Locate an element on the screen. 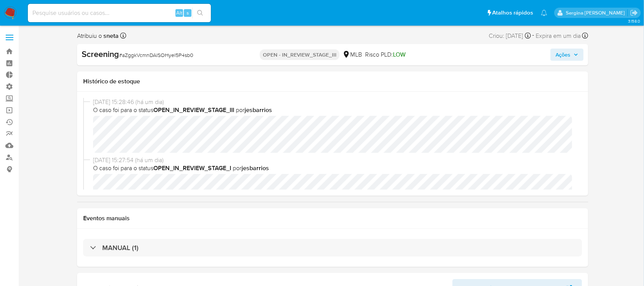 Image resolution: width=644 pixels, height=286 pixels. span: Atribuiu o is located at coordinates (98, 36).